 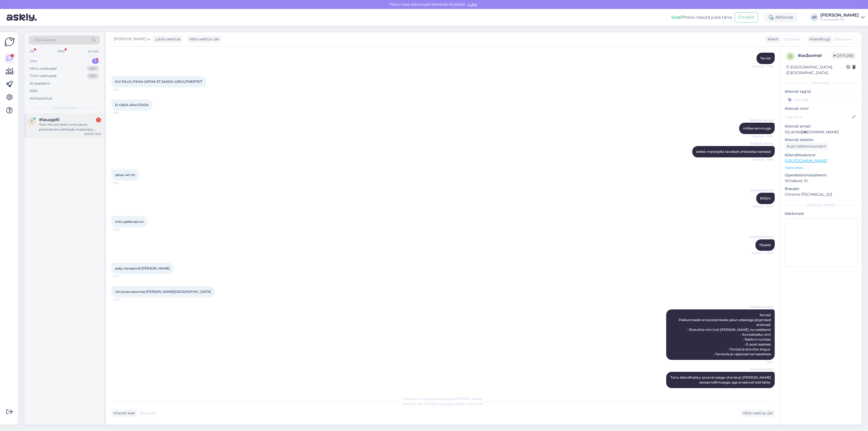 I want to click on span: 800jm, so click(x=765, y=198).